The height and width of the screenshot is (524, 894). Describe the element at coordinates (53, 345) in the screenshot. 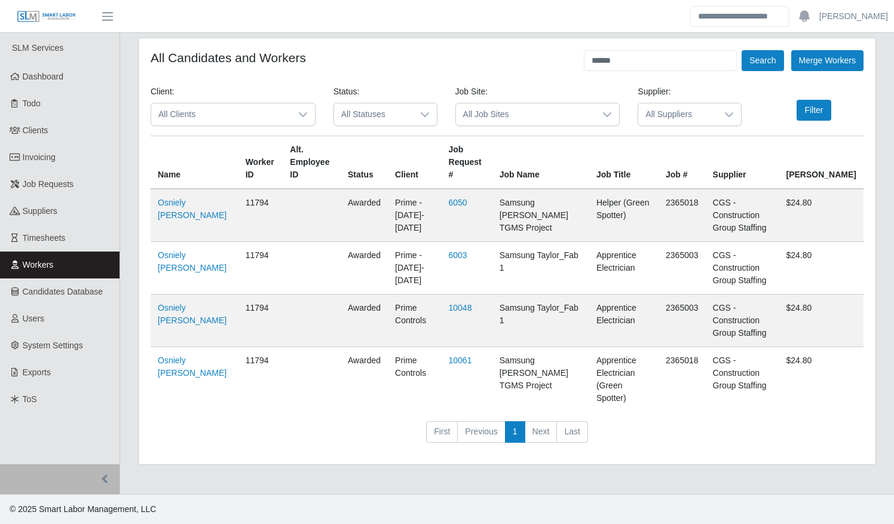

I see `span: System Settings` at that location.